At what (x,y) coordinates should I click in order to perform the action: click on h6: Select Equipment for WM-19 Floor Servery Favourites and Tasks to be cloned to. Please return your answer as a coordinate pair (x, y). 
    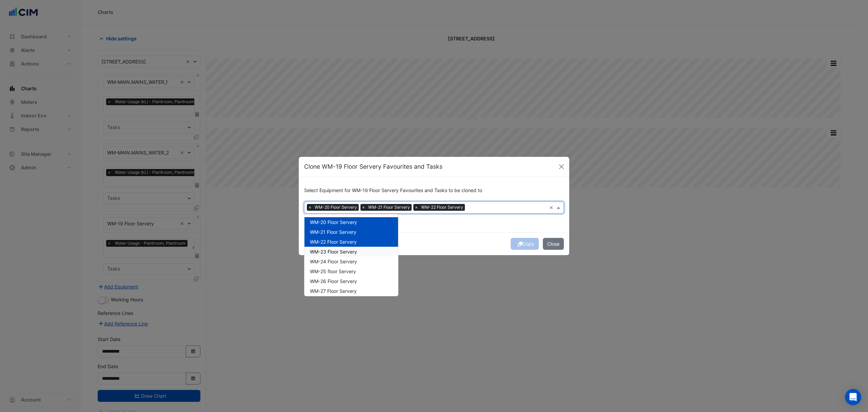
    Looking at the image, I should click on (434, 191).